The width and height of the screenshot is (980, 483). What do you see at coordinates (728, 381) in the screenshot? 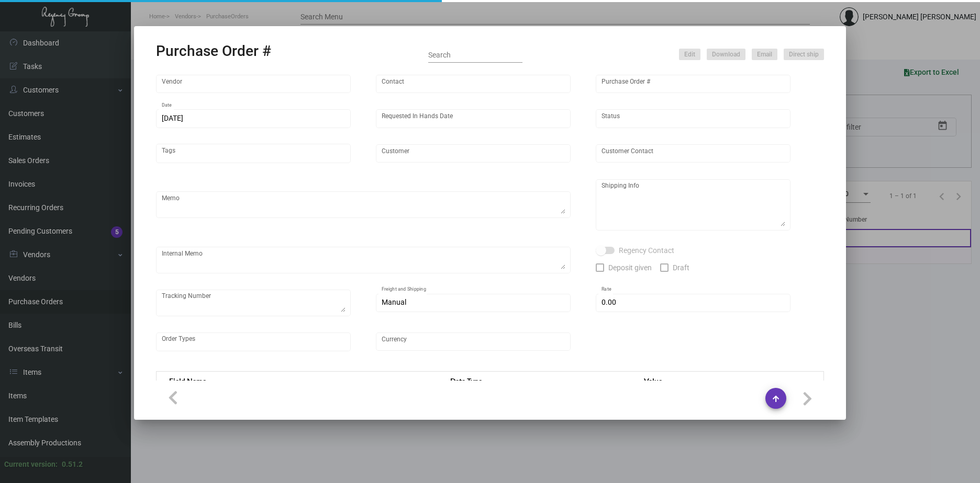
I see `th: Value` at bounding box center [728, 381].